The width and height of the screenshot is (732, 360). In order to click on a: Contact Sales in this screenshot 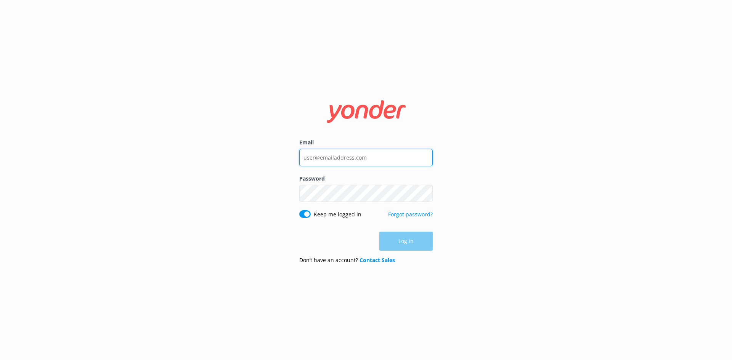, I will do `click(377, 260)`.